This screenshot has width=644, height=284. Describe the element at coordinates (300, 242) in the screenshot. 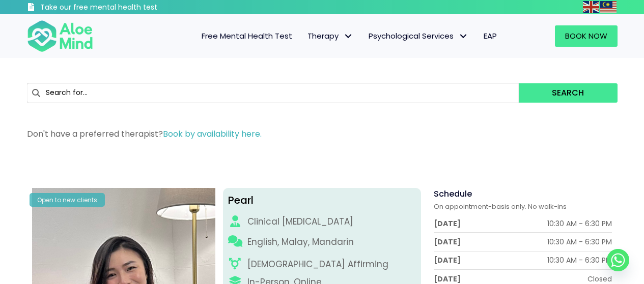

I see `p: English, Malay, Mandarin` at that location.